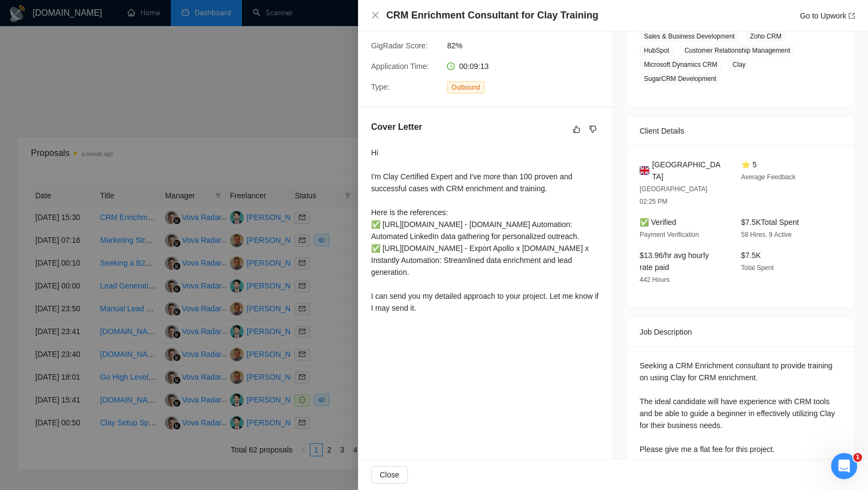  Describe the element at coordinates (576, 129) in the screenshot. I see `span: like` at that location.